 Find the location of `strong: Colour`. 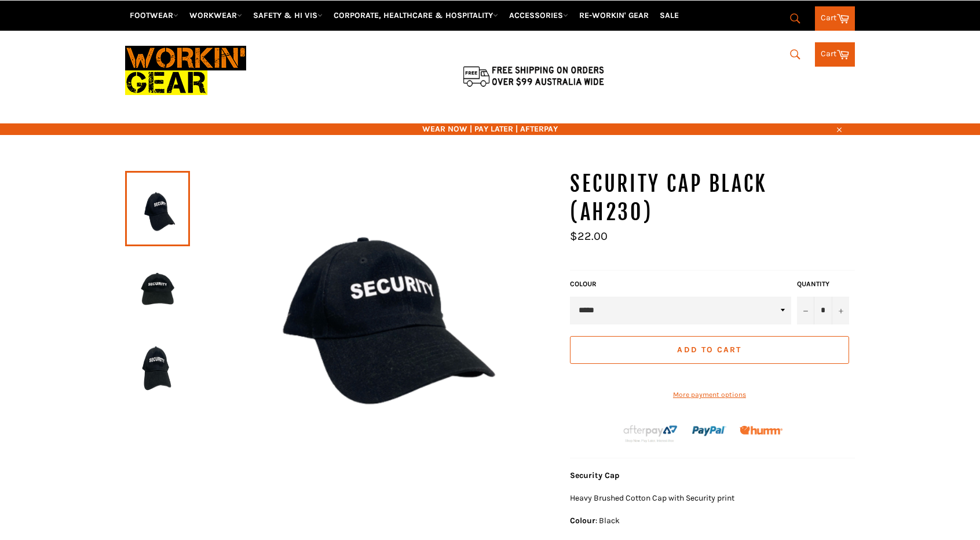

strong: Colour is located at coordinates (583, 520).